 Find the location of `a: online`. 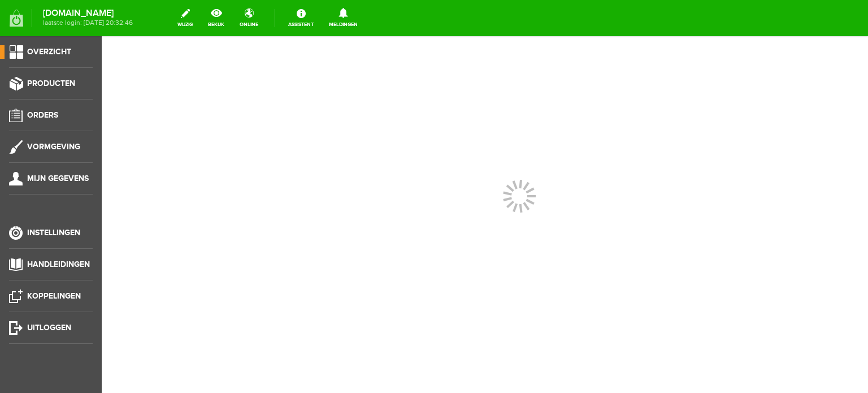

a: online is located at coordinates (248, 18).